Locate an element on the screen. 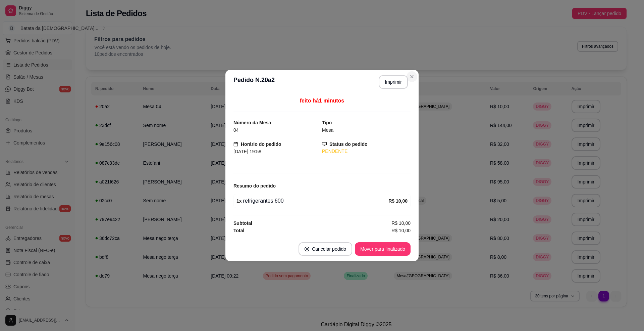 This screenshot has height=331, width=644. strong: Tipo is located at coordinates (327, 122).